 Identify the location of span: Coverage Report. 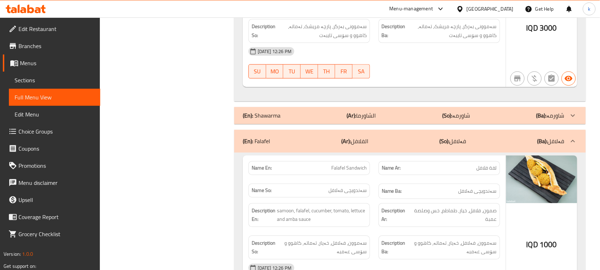
(57, 217).